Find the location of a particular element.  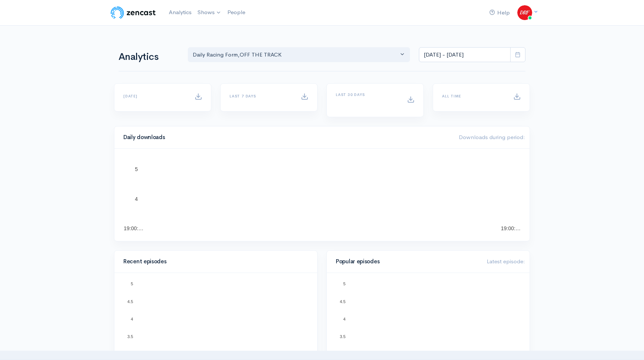

button: Daily Racing Form, OFF THE TRACK is located at coordinates (299, 55).